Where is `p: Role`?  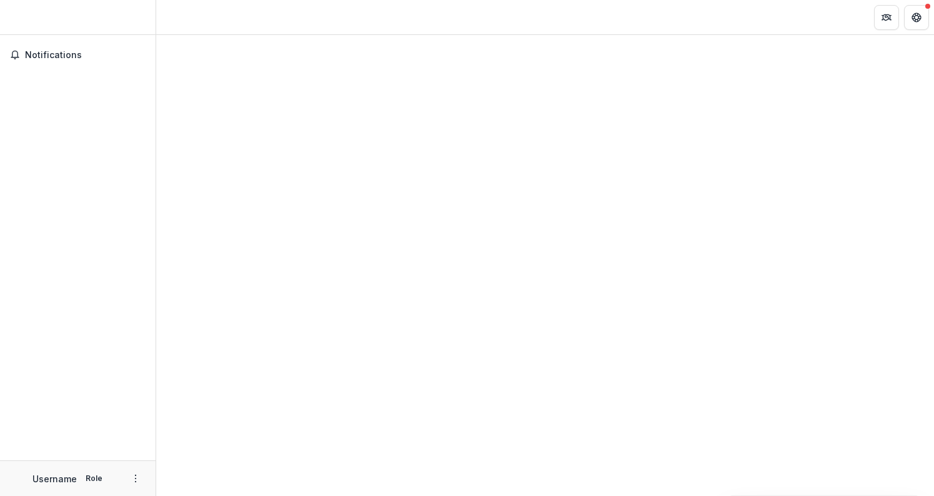
p: Role is located at coordinates (94, 478).